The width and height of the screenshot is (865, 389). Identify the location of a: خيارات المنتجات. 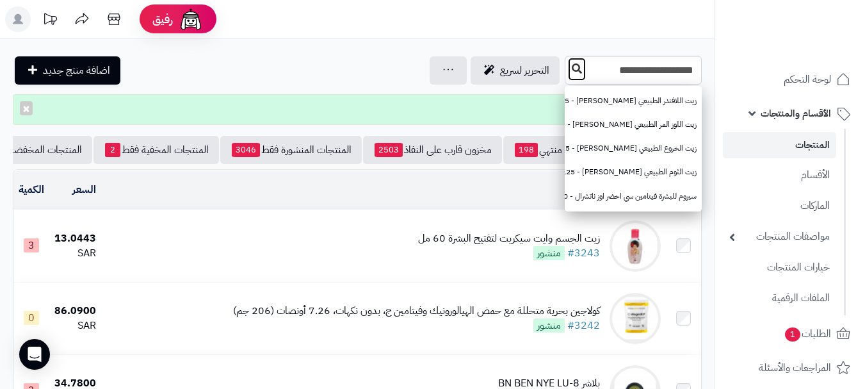
(779, 267).